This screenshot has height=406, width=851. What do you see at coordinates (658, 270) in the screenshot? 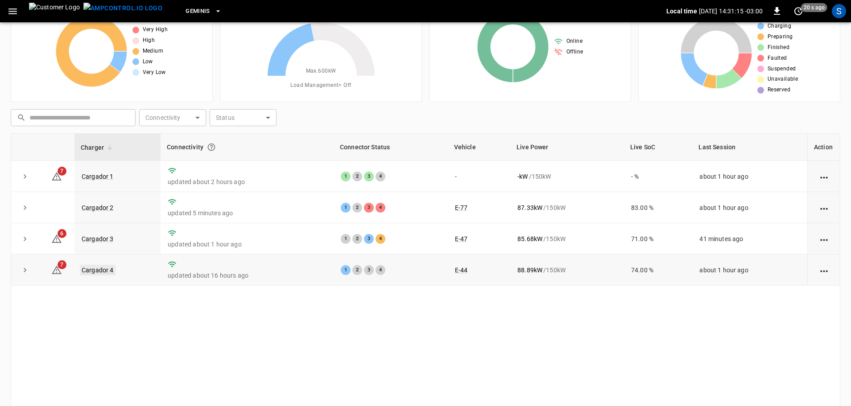
I see `td: 74.00 %` at bounding box center [658, 270].